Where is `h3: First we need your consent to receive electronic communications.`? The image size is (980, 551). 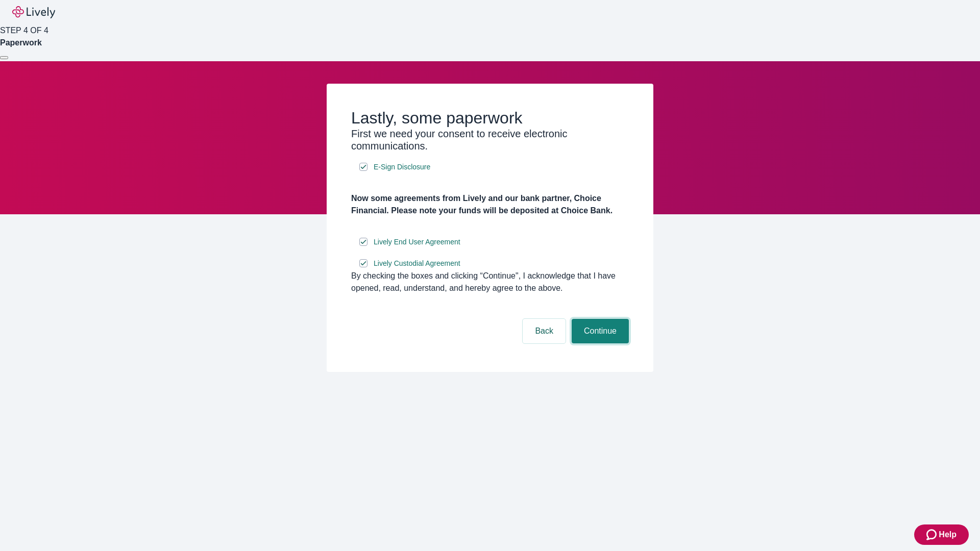
h3: First we need your consent to receive electronic communications. is located at coordinates (490, 140).